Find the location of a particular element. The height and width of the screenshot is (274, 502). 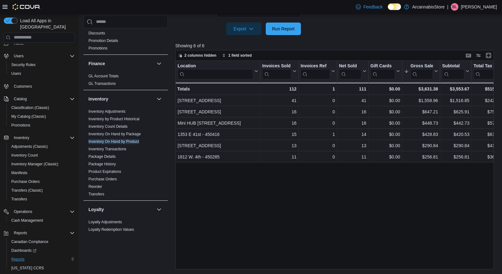

div: $448.73 is located at coordinates (421, 123).